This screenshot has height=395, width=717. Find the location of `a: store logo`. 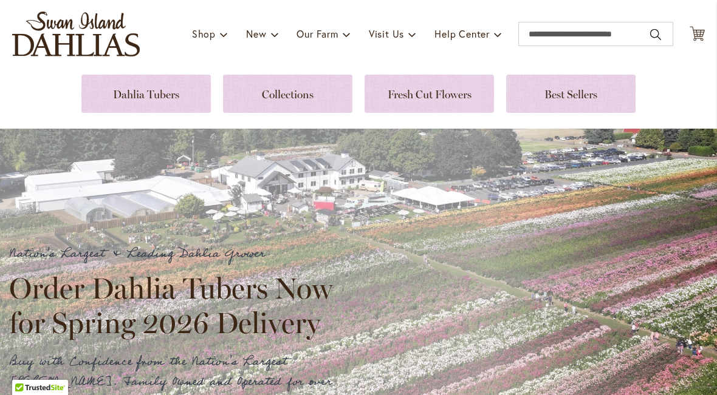

a: store logo is located at coordinates (76, 34).